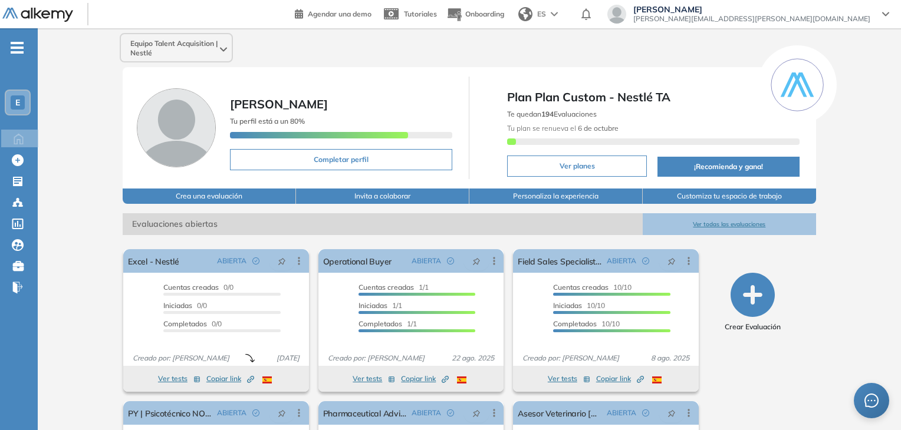 Image resolution: width=901 pixels, height=430 pixels. I want to click on span: 22 ago. 2025, so click(473, 358).